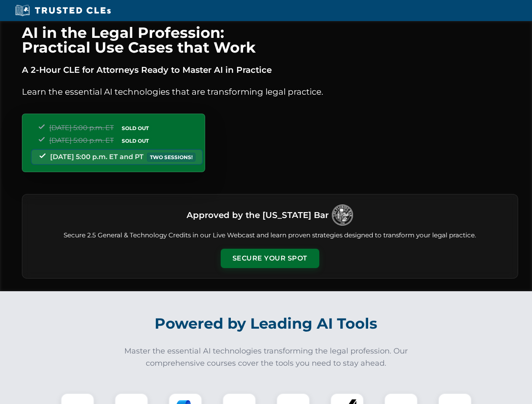  I want to click on h2: Powered by Leading AI Tools, so click(266, 324).